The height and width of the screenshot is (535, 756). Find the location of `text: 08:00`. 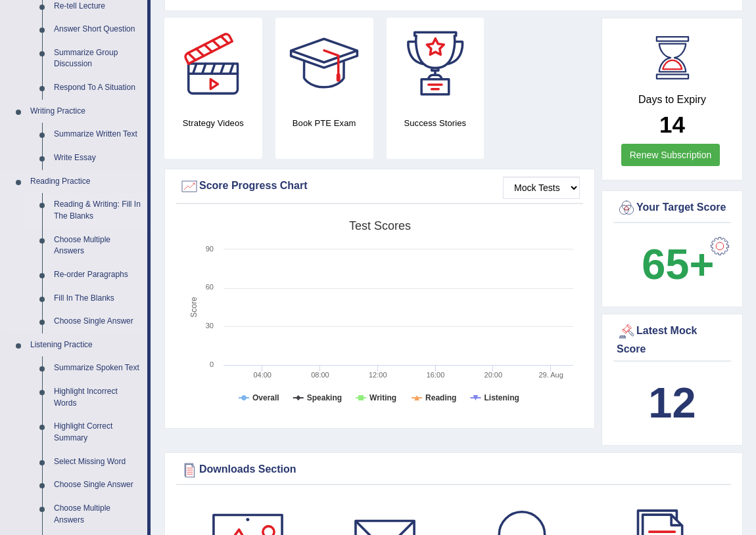

text: 08:00 is located at coordinates (320, 376).